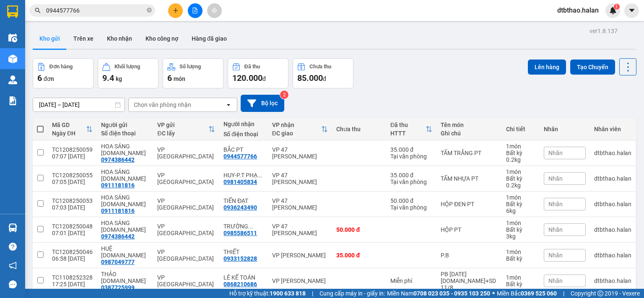 This screenshot has width=644, height=298. I want to click on div: 0985586511, so click(240, 233).